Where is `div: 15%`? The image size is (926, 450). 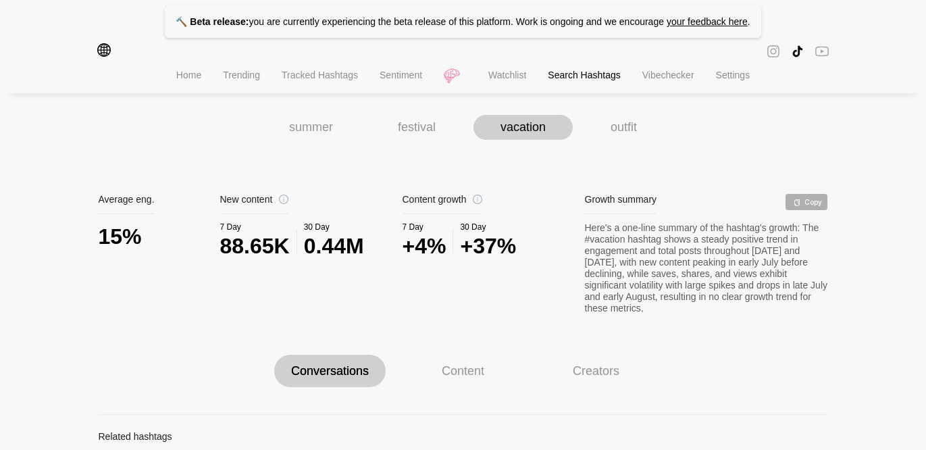
div: 15% is located at coordinates (159, 236).